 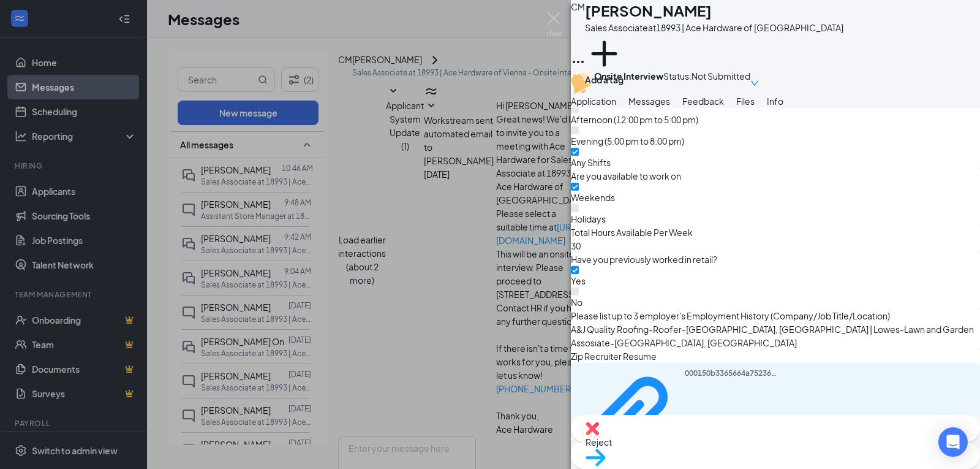 I want to click on svg: Plus, so click(x=604, y=53).